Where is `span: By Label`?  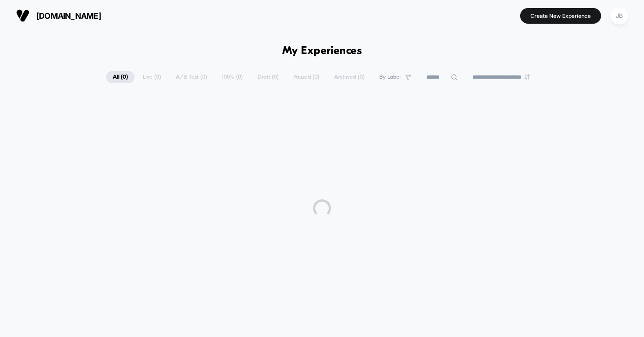 span: By Label is located at coordinates (390, 77).